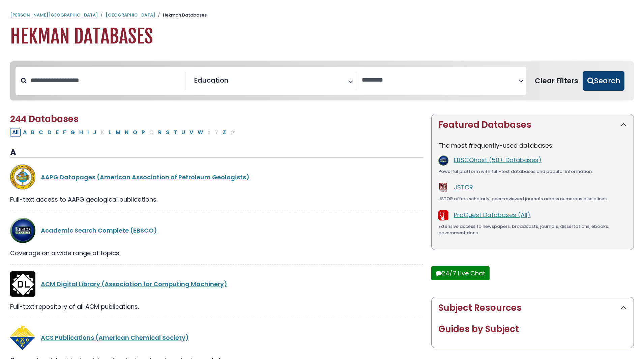 This screenshot has width=644, height=359. What do you see at coordinates (124, 132) in the screenshot?
I see `div: Alpha-list to filter by first letter of database name` at bounding box center [124, 132].